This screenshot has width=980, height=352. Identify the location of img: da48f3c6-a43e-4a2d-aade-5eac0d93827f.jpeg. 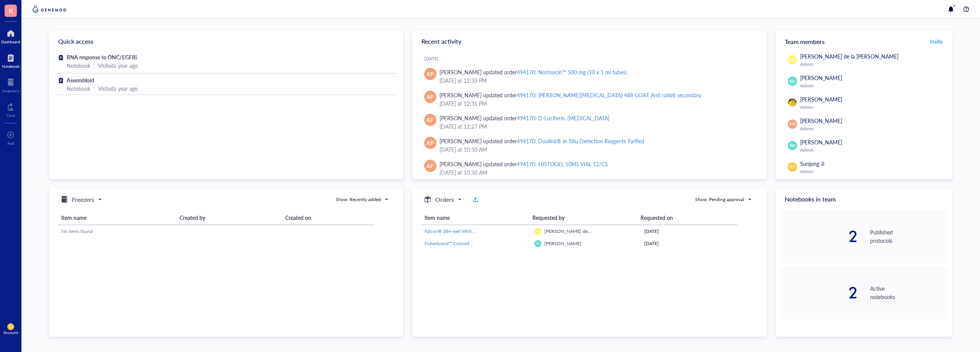
(792, 103).